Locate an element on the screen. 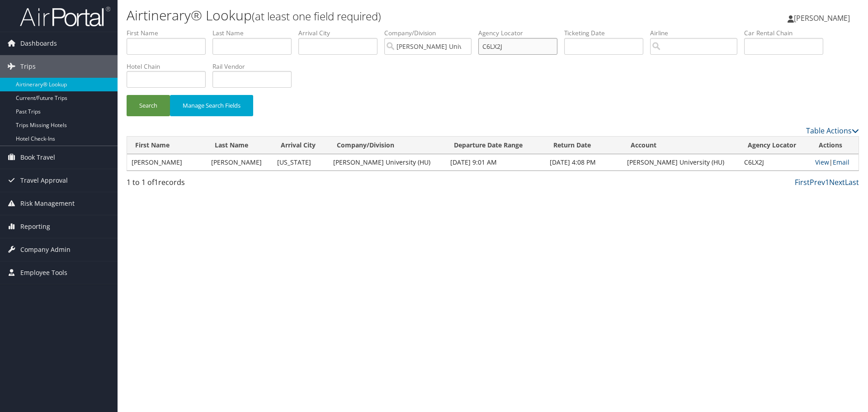 The width and height of the screenshot is (868, 412). label: Ticketing Date is located at coordinates (607, 33).